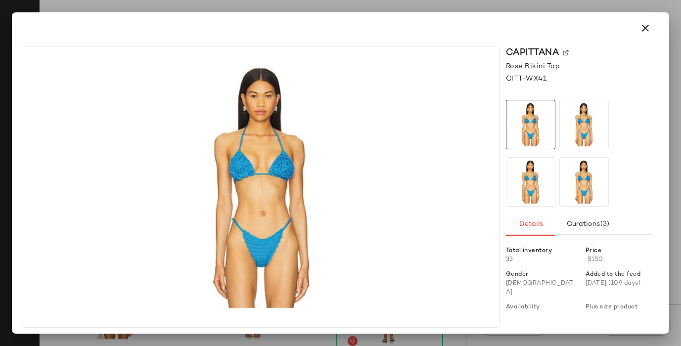  Describe the element at coordinates (533, 66) in the screenshot. I see `span: Rose Bikini Top` at that location.